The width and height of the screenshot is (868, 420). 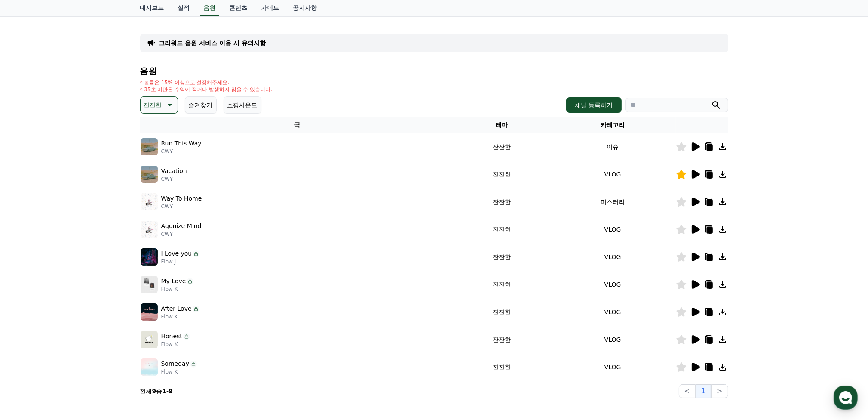 I want to click on p: Vacation, so click(x=174, y=171).